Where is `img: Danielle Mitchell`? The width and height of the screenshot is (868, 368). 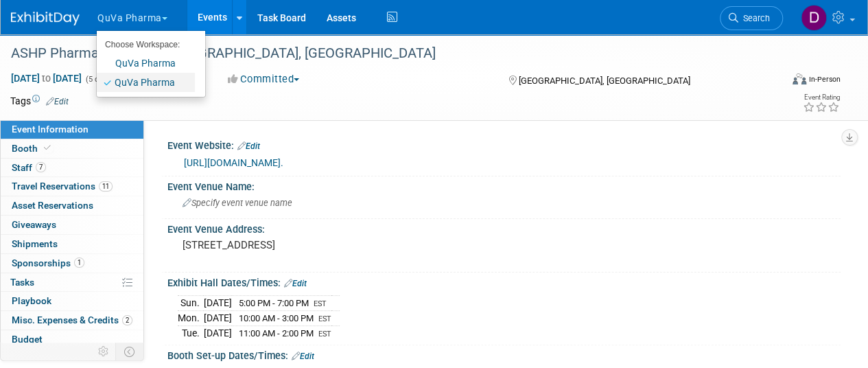
img: Danielle Mitchell is located at coordinates (814, 17).